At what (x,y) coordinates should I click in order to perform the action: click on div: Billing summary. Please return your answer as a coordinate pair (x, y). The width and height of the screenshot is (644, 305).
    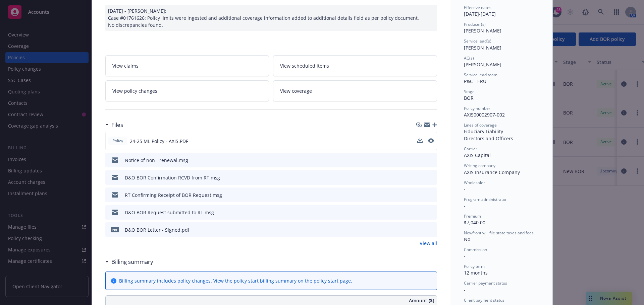
    Looking at the image, I should click on (129, 262).